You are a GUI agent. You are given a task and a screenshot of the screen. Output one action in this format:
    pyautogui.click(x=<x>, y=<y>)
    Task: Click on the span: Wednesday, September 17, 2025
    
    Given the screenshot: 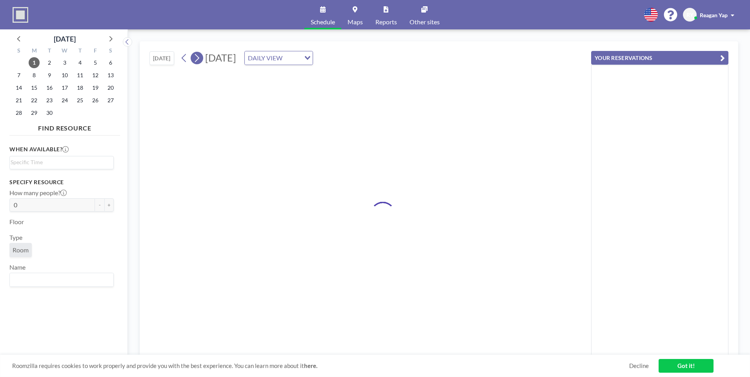 What is the action you would take?
    pyautogui.click(x=65, y=88)
    